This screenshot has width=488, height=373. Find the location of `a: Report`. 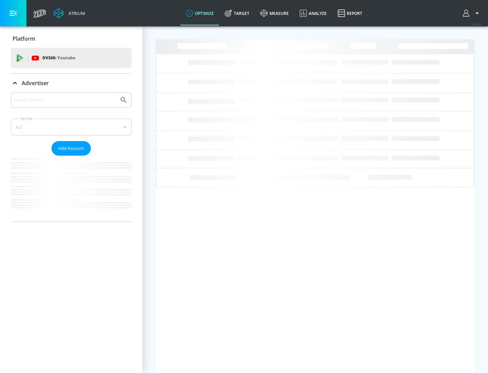

a: Report is located at coordinates (350, 13).